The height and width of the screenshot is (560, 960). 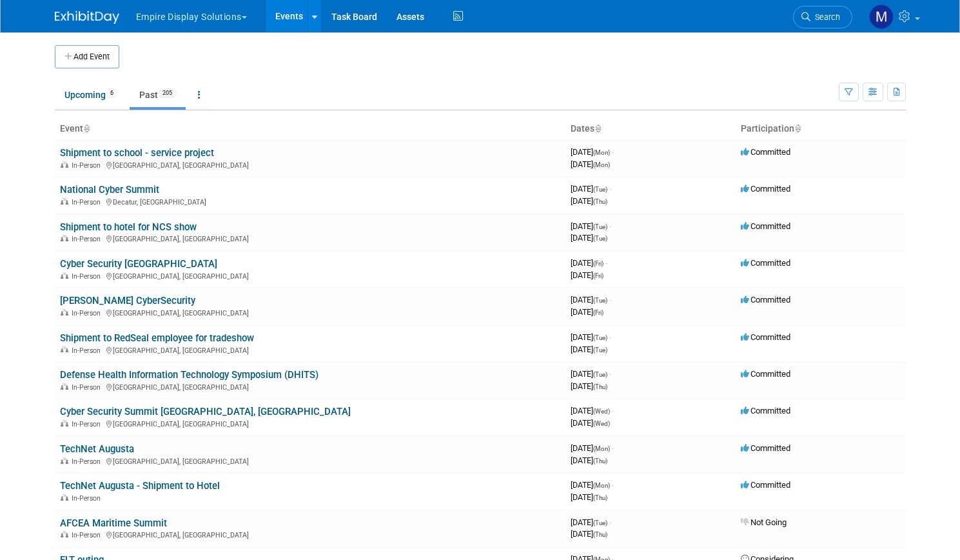 I want to click on a: Defense Health Information Technology Symposium (DHITS), so click(x=189, y=375).